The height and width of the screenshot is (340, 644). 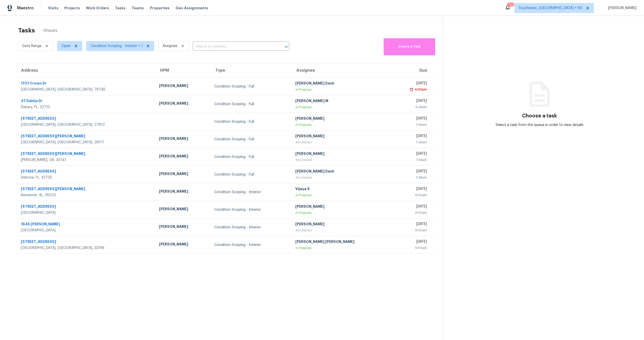 What do you see at coordinates (341, 71) in the screenshot?
I see `th: Assignee` at bounding box center [341, 71].